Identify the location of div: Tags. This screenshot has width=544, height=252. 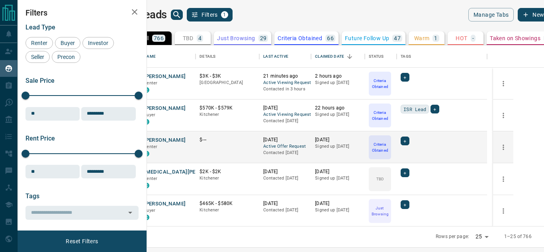
(406, 57).